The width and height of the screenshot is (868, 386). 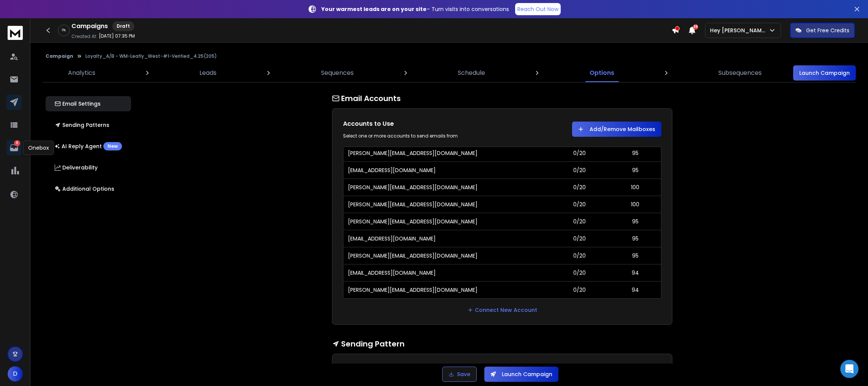 I want to click on button: Sending Patterns, so click(x=88, y=125).